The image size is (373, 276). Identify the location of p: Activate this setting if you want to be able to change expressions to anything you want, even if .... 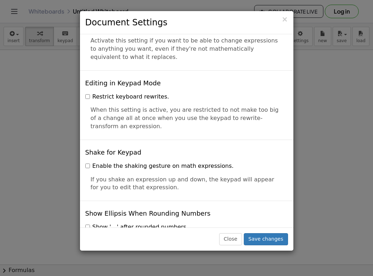
(186, 49).